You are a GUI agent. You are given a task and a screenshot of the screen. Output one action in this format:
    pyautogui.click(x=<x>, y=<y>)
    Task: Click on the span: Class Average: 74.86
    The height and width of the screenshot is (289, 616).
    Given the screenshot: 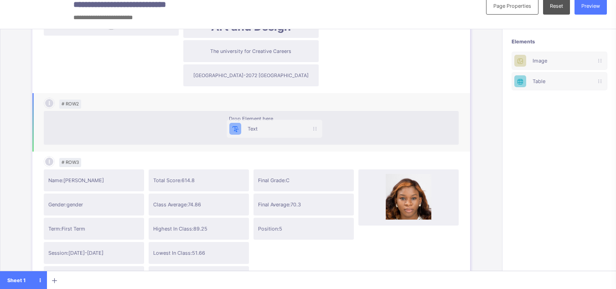 What is the action you would take?
    pyautogui.click(x=199, y=204)
    